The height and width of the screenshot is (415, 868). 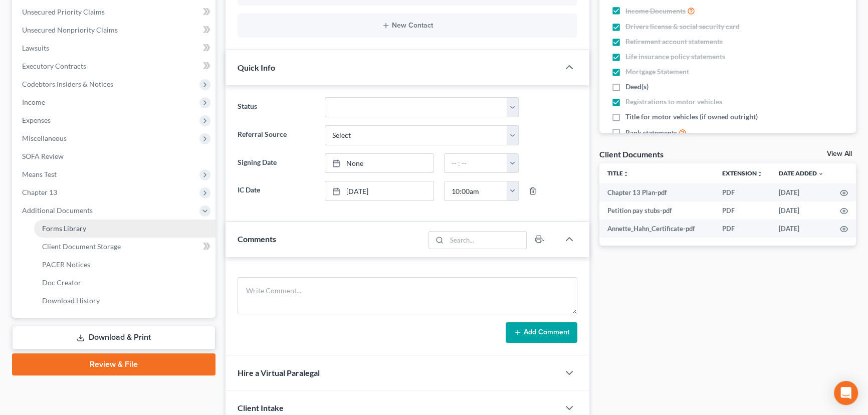 What do you see at coordinates (802, 173) in the screenshot?
I see `a: Date Added expand_more` at bounding box center [802, 173].